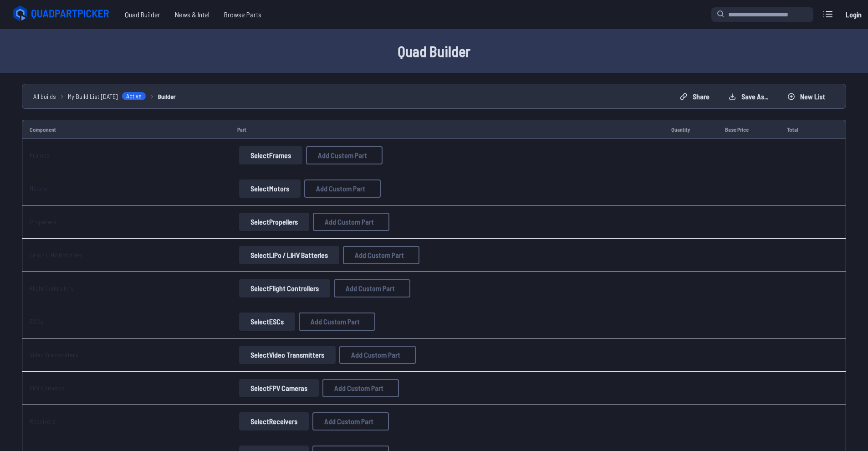 This screenshot has height=451, width=868. I want to click on a: Frames, so click(40, 155).